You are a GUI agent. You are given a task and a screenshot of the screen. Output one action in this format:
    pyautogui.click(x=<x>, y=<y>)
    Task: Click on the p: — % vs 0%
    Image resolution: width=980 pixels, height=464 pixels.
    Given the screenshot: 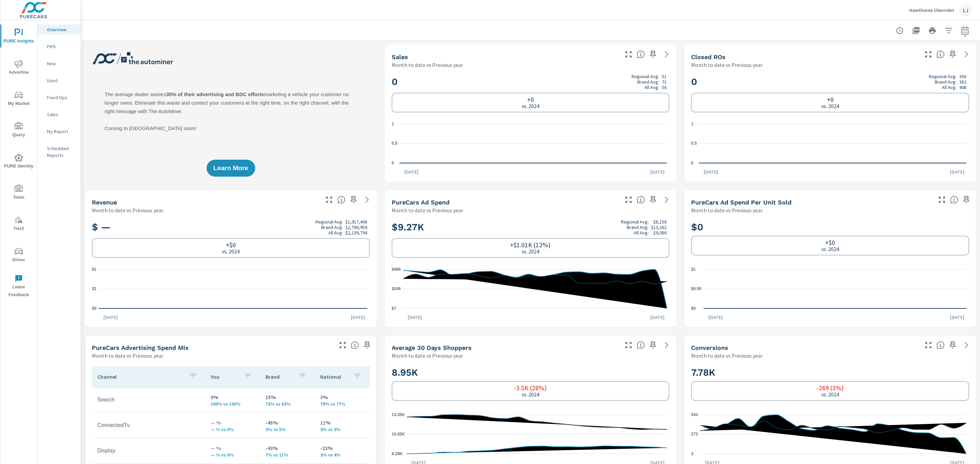 What is the action you would take?
    pyautogui.click(x=232, y=430)
    